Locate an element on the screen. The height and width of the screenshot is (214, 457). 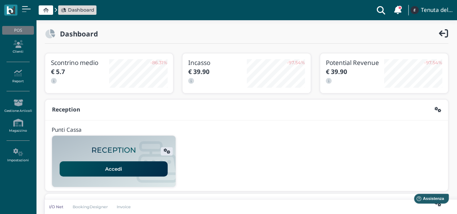
h2: Dashboard is located at coordinates (77, 34).